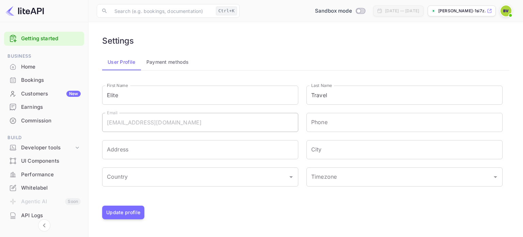 Image resolution: width=523 pixels, height=237 pixels. Describe the element at coordinates (25, 11) in the screenshot. I see `img: LiteAPI logo` at that location.